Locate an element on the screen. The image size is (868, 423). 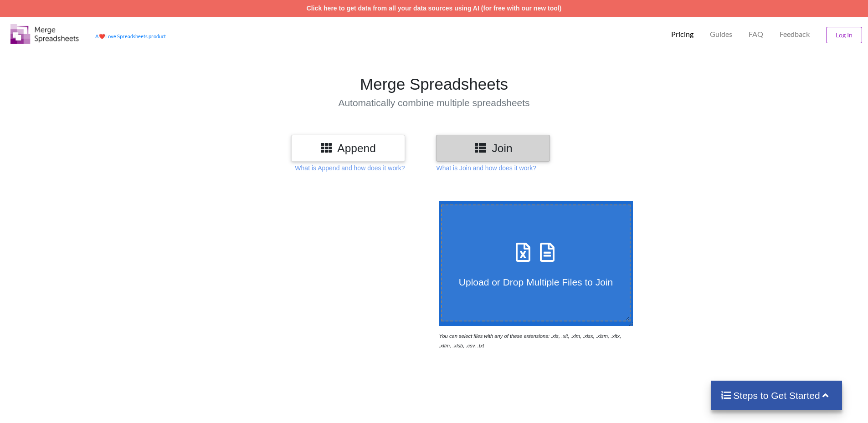
p: FAQ is located at coordinates (756, 34).